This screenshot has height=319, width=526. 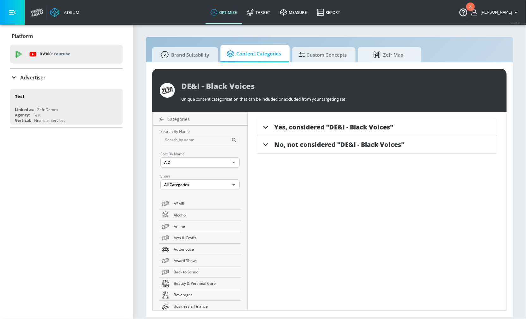 What do you see at coordinates (328, 12) in the screenshot?
I see `a: Report` at bounding box center [328, 12].